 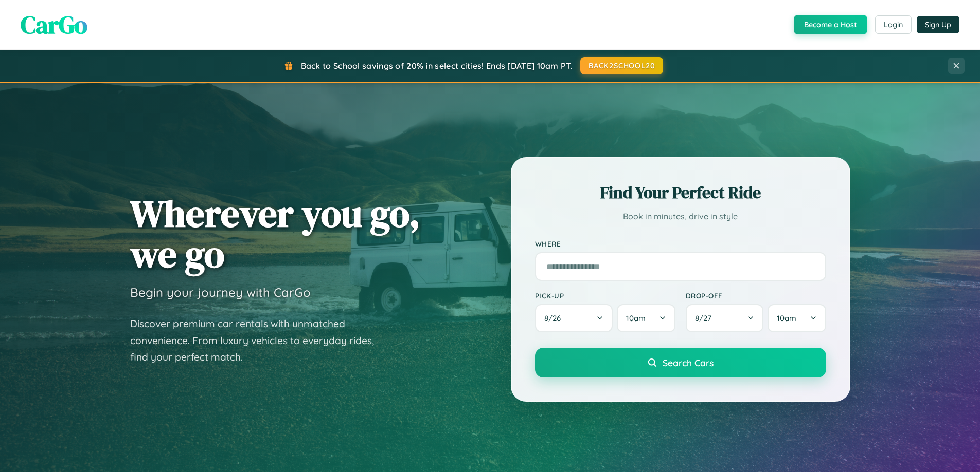 What do you see at coordinates (621, 66) in the screenshot?
I see `button: BACK2SCHOOL20` at bounding box center [621, 66].